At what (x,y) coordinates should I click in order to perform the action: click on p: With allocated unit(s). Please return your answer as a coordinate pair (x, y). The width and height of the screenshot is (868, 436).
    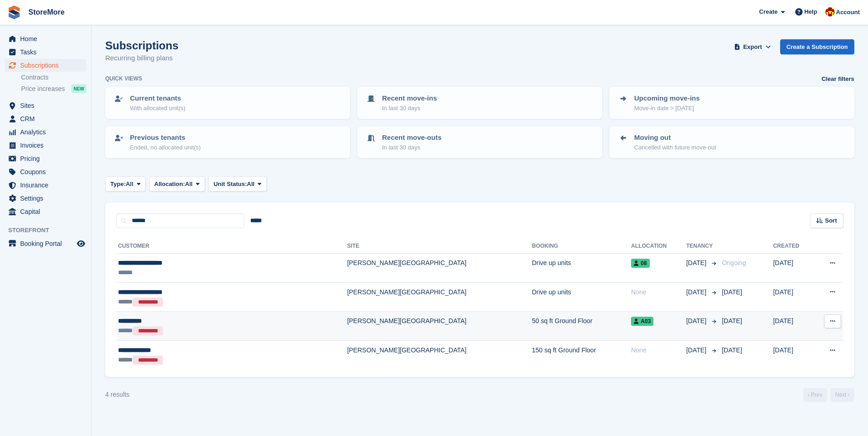
    Looking at the image, I should click on (157, 108).